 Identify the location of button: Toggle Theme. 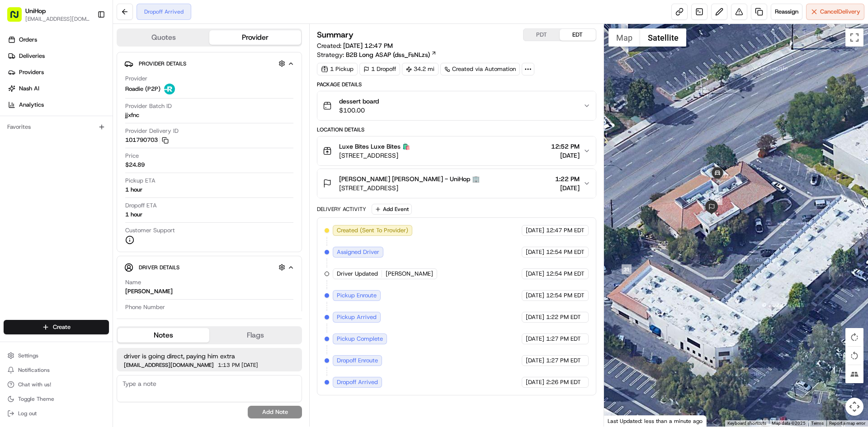
(56, 399).